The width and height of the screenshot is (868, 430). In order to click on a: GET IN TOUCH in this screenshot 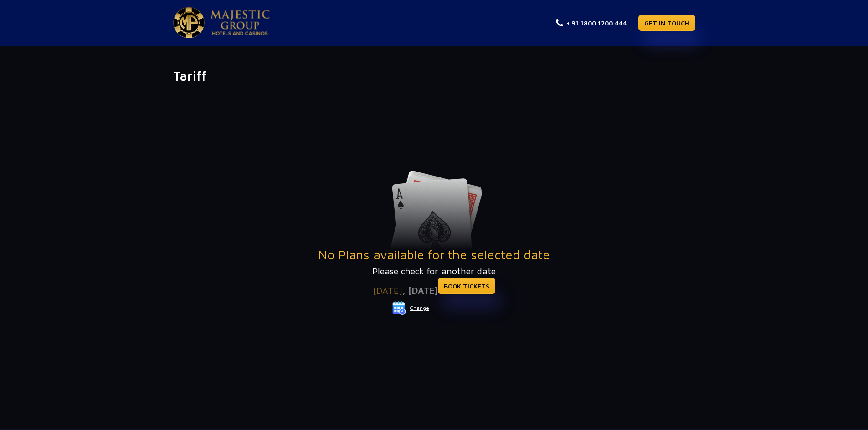, I will do `click(667, 23)`.